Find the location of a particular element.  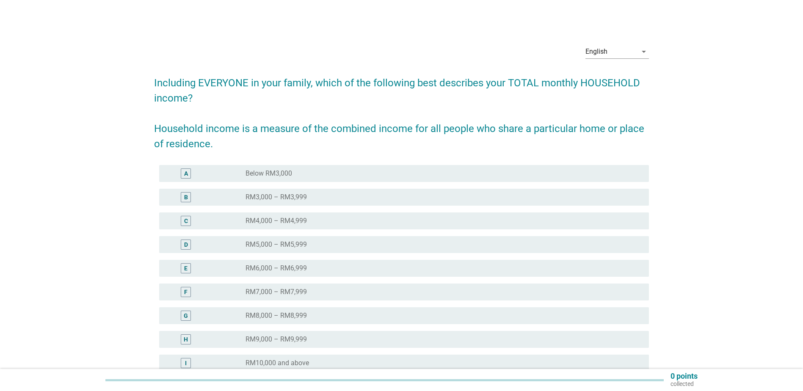

div: D is located at coordinates (186, 245).